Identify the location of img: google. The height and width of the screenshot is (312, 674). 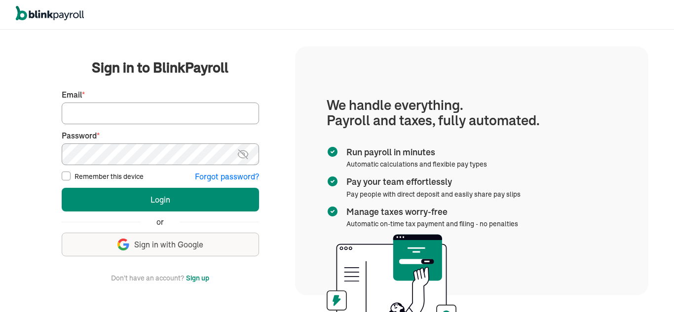
(123, 245).